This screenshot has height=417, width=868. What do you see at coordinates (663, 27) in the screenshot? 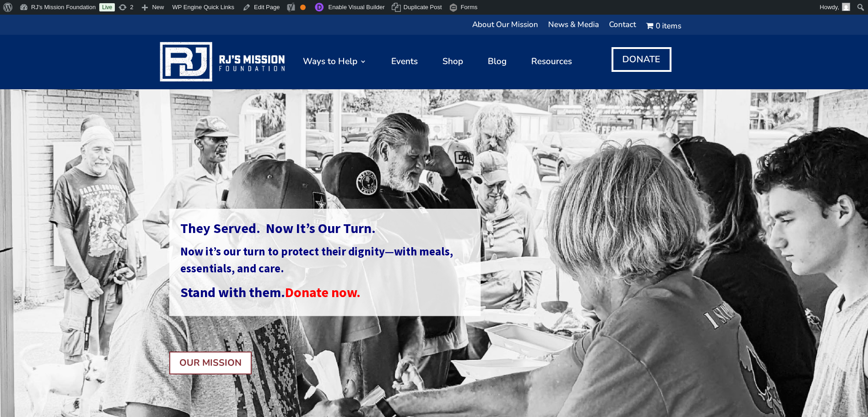
I see `a: Cart0 items` at bounding box center [663, 27].